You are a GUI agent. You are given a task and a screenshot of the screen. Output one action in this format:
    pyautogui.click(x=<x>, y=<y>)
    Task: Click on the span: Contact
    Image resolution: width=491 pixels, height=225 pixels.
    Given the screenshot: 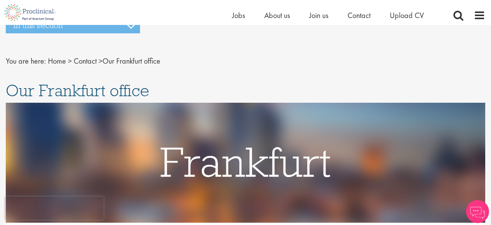 What is the action you would take?
    pyautogui.click(x=359, y=15)
    